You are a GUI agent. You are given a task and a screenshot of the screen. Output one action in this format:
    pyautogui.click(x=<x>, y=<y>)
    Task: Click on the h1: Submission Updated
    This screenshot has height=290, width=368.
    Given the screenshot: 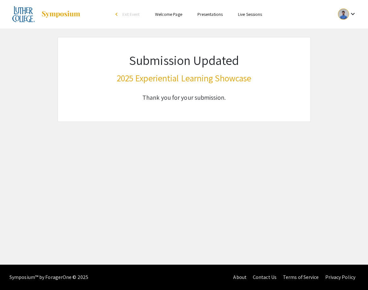 What is the action you would take?
    pyautogui.click(x=184, y=60)
    